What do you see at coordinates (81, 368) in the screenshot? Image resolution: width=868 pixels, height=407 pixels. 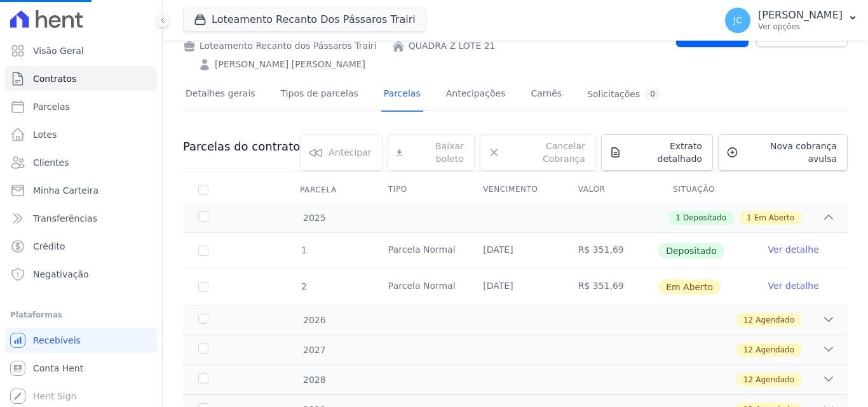 I see `a: Conta Hent` at bounding box center [81, 368].